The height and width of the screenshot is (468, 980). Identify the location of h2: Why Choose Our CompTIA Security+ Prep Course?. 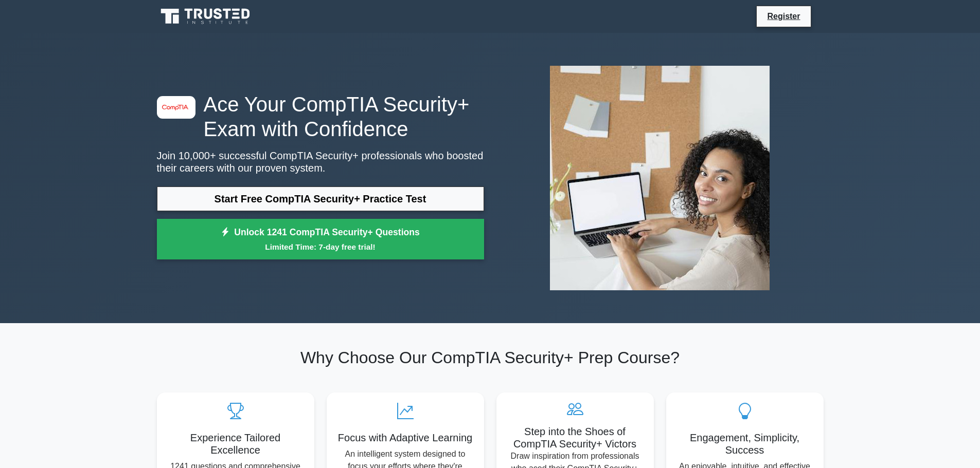
(490, 357).